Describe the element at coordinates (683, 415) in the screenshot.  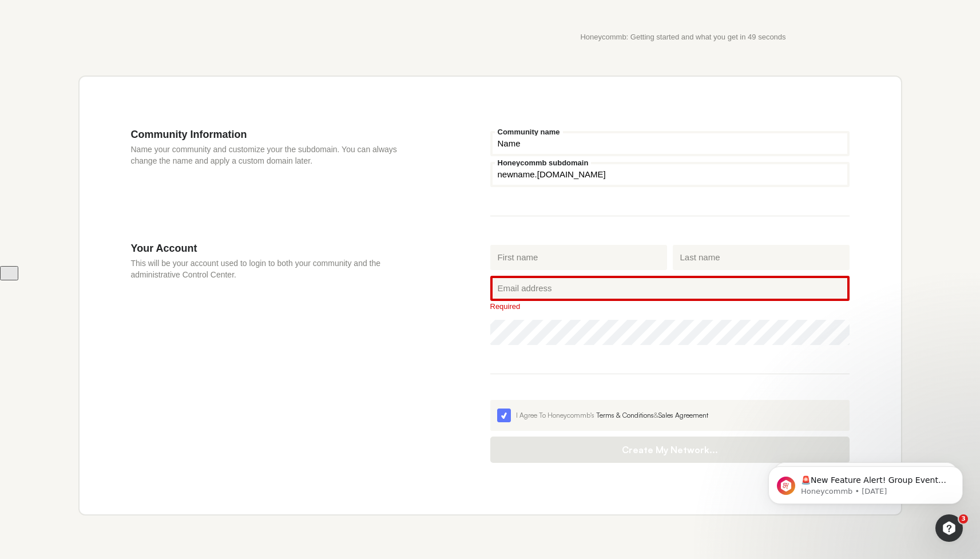
I see `a: Sales Agreement` at that location.